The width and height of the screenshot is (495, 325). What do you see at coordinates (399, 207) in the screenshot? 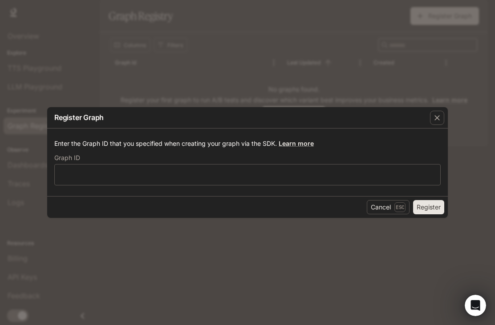
I see `p: Esc` at bounding box center [399, 207].